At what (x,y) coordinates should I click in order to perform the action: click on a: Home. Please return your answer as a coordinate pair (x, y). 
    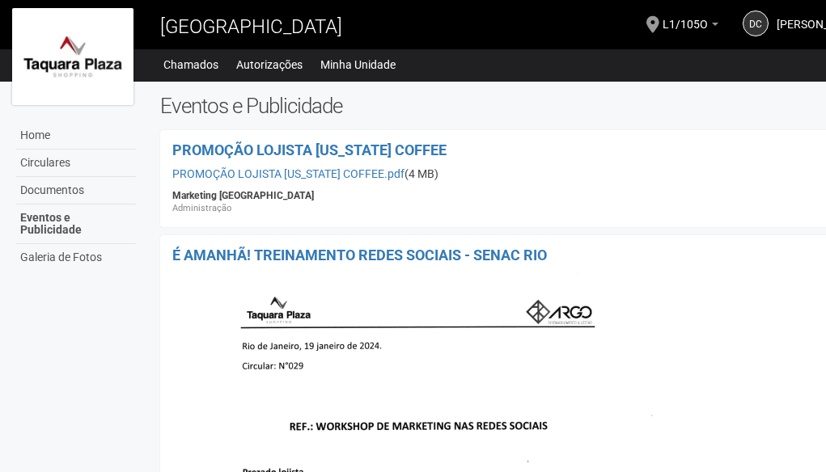
    Looking at the image, I should click on (76, 136).